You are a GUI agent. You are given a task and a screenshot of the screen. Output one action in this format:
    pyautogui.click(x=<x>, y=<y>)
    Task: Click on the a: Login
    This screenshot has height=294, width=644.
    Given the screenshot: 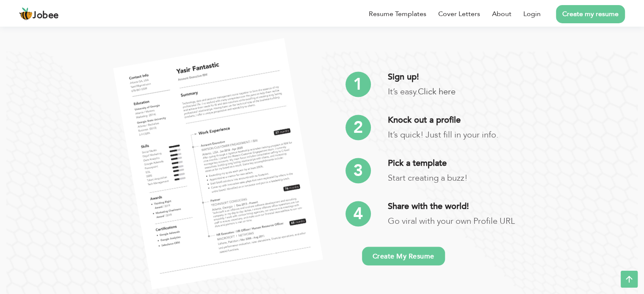 What is the action you would take?
    pyautogui.click(x=532, y=14)
    